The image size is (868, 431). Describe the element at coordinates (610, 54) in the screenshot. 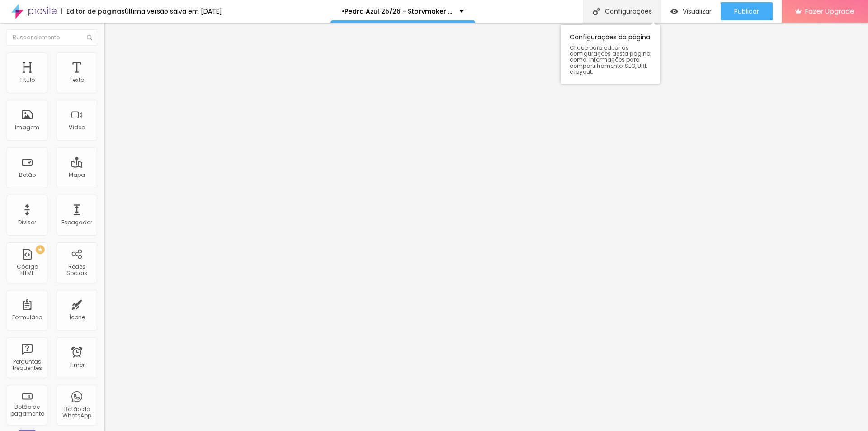

I see `div: Configurações da página` at that location.